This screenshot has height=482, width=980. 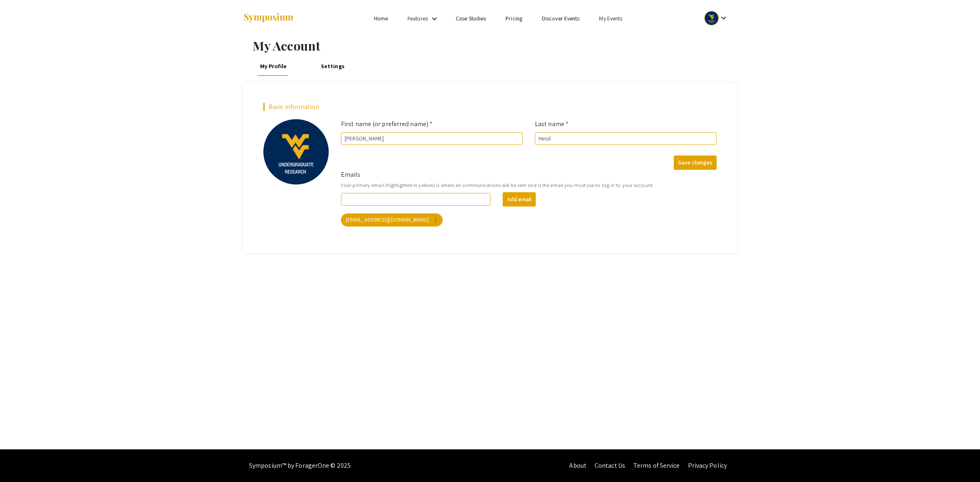 I want to click on app-email-chip: Your primary email, so click(x=391, y=220).